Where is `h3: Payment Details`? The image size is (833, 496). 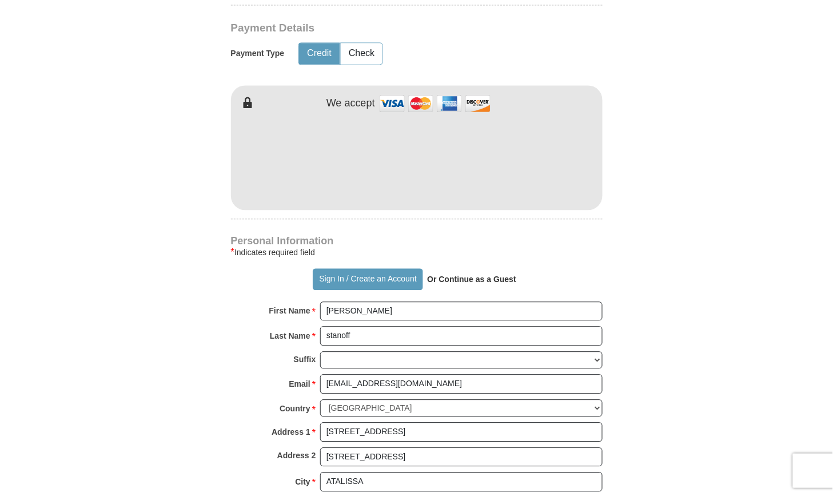 h3: Payment Details is located at coordinates (377, 29).